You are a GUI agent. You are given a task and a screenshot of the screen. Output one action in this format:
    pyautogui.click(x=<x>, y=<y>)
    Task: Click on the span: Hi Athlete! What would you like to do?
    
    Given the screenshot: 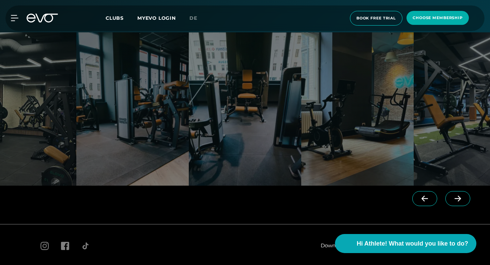 What is the action you would take?
    pyautogui.click(x=413, y=244)
    